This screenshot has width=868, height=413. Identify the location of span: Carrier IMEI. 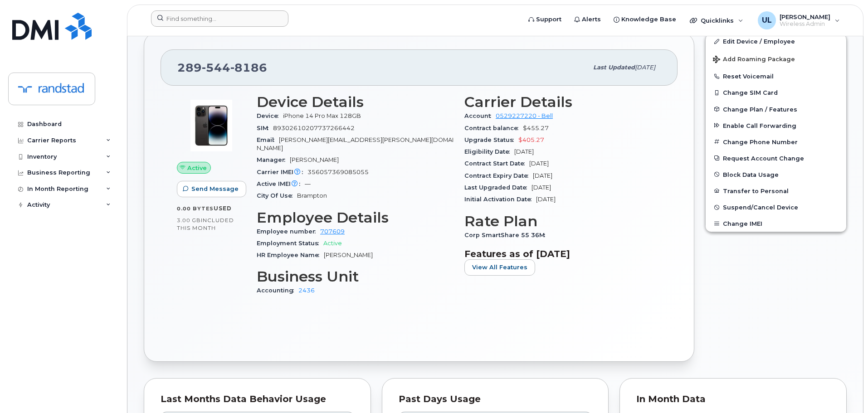
(282, 172).